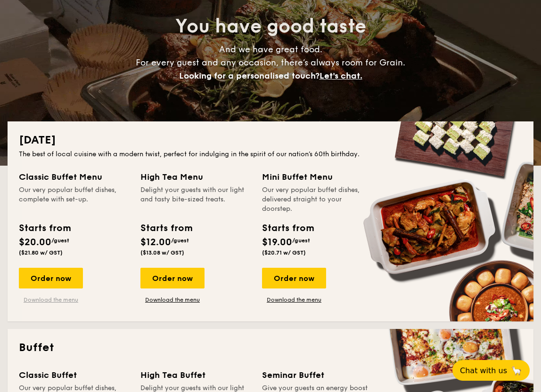  What do you see at coordinates (250, 76) in the screenshot?
I see `span: Looking for a personalised touch?` at bounding box center [250, 76].